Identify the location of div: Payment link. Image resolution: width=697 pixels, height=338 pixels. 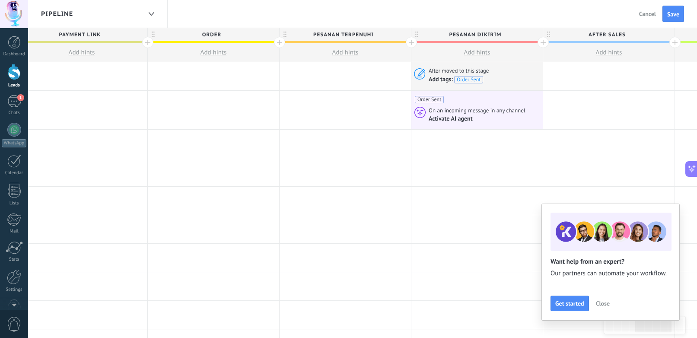
(82, 35).